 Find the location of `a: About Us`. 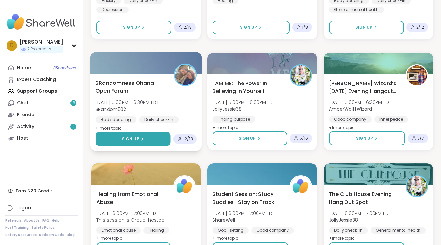

a: About Us is located at coordinates (32, 221).